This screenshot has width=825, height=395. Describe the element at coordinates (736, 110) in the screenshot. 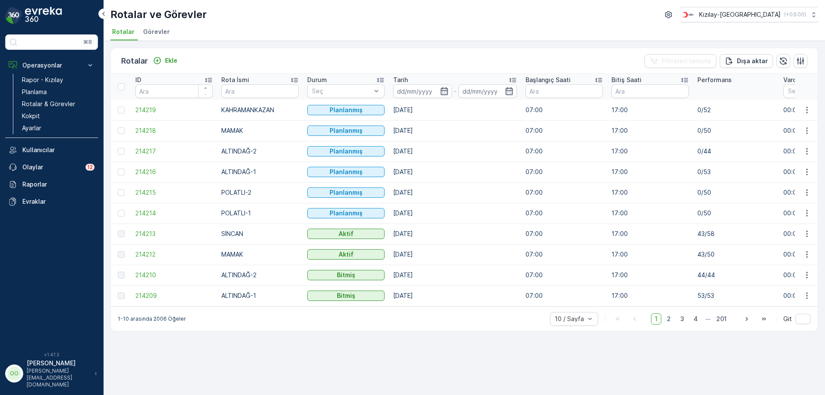

I see `td: 0/52` at that location.